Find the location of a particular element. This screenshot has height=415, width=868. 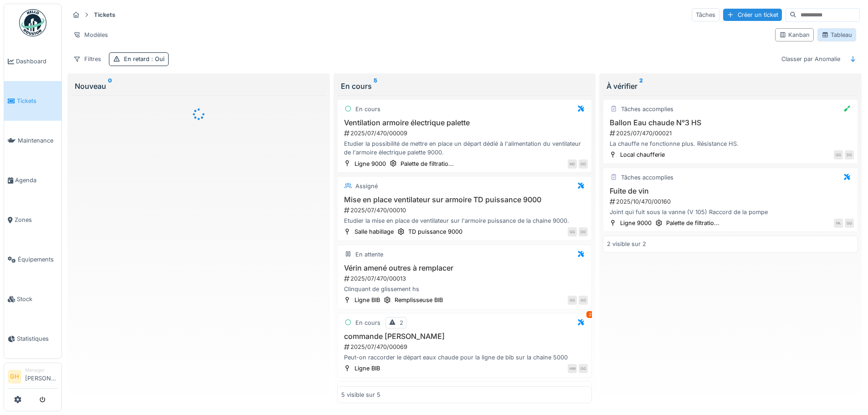

div: Filtres is located at coordinates (87, 59).